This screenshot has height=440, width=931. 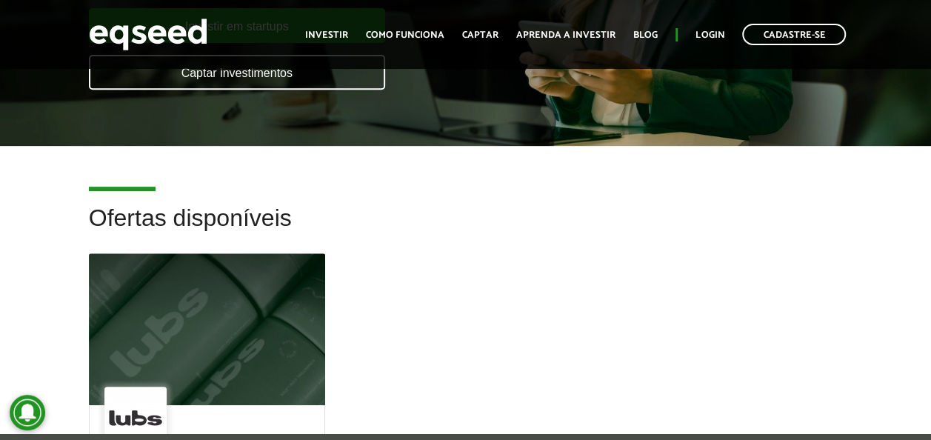 I want to click on a: Blog, so click(x=645, y=35).